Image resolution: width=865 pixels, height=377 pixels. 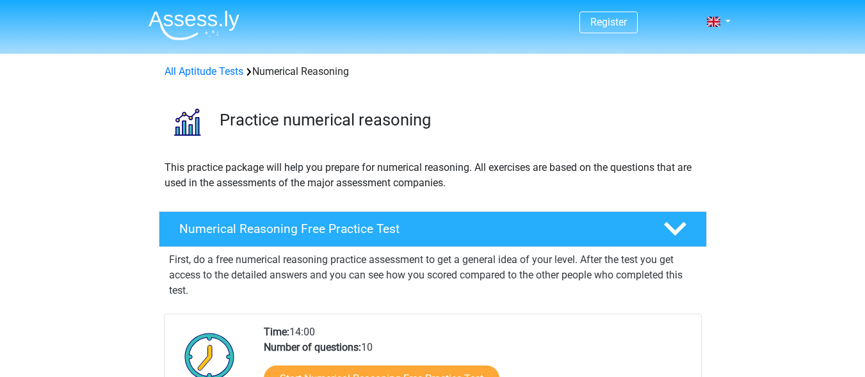 What do you see at coordinates (433, 72) in the screenshot?
I see `div: Numerical Reasoning` at bounding box center [433, 72].